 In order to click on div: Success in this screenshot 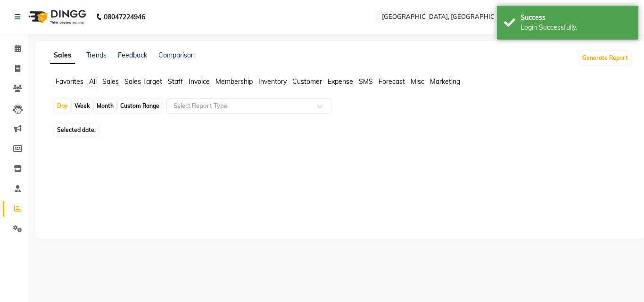, I will do `click(575, 17)`.